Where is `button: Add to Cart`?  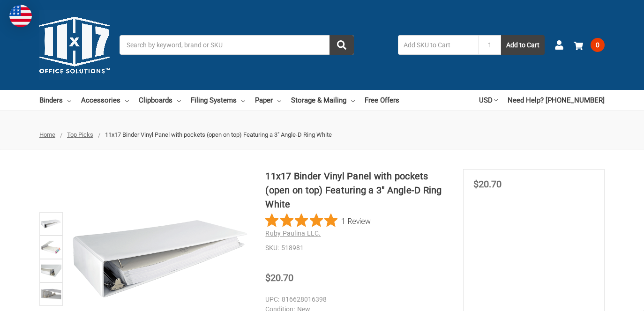
button: Add to Cart is located at coordinates (523, 45).